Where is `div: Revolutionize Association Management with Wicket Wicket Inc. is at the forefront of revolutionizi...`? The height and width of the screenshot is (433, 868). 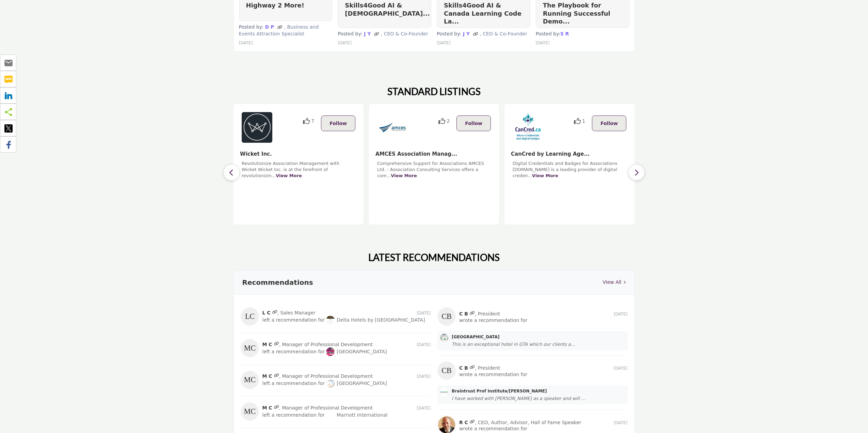 div: Revolutionize Association Management with Wicket Wicket Inc. is at the forefront of revolutionizi... is located at coordinates (299, 189).